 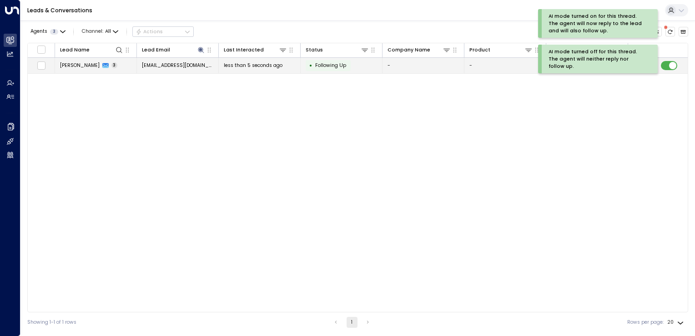 I want to click on div: Button group with a nested menu, so click(x=163, y=32).